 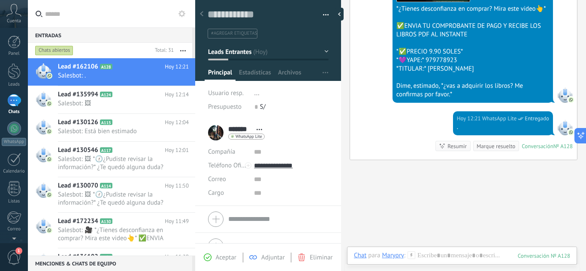 What do you see at coordinates (78, 123) in the screenshot?
I see `span: Lead #130126` at bounding box center [78, 123].